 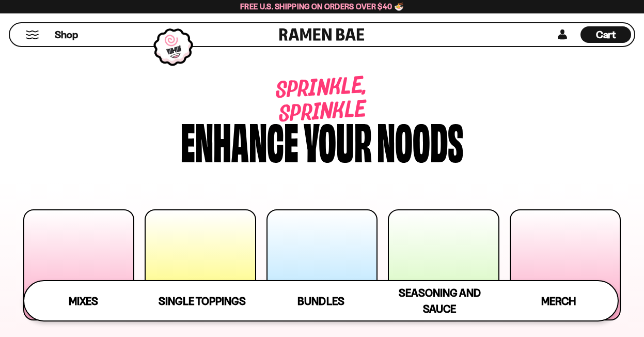 What do you see at coordinates (606, 34) in the screenshot?
I see `span: Cart` at bounding box center [606, 34].